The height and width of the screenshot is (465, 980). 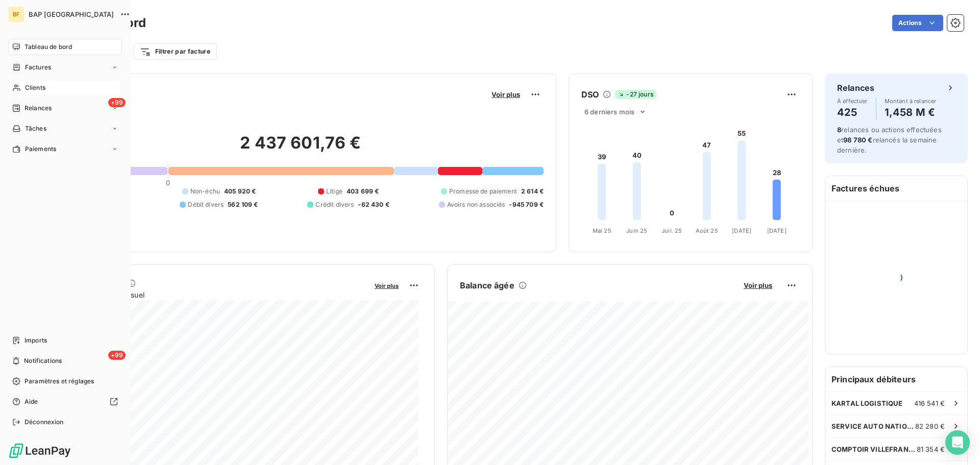 What do you see at coordinates (59, 381) in the screenshot?
I see `span: Paramètres et réglages` at bounding box center [59, 381].